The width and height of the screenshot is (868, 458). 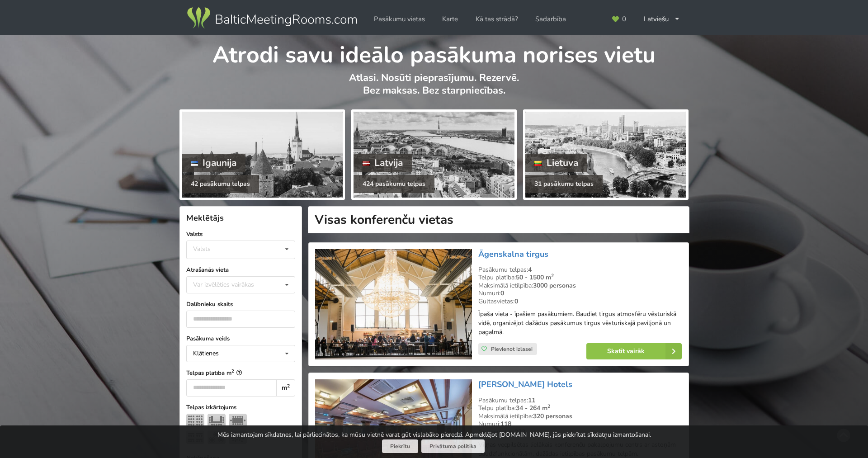 I want to click on strong: 11, so click(x=532, y=400).